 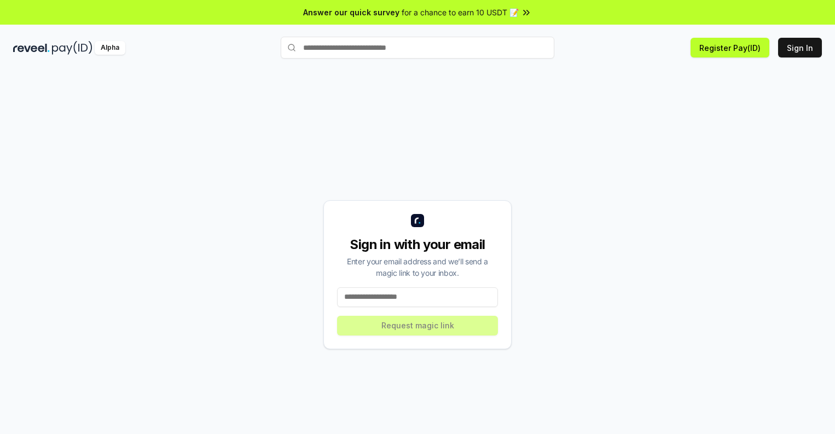 I want to click on img: reveel_dark, so click(x=31, y=48).